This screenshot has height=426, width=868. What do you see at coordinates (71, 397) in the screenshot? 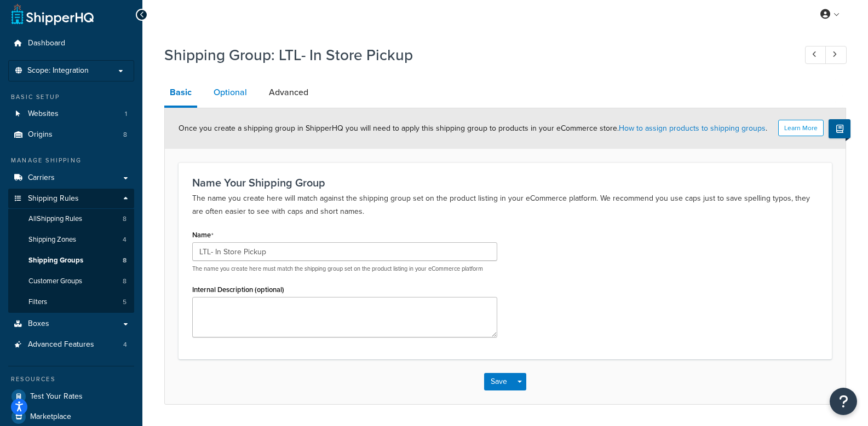
I see `a: Test Your Rates` at bounding box center [71, 397].